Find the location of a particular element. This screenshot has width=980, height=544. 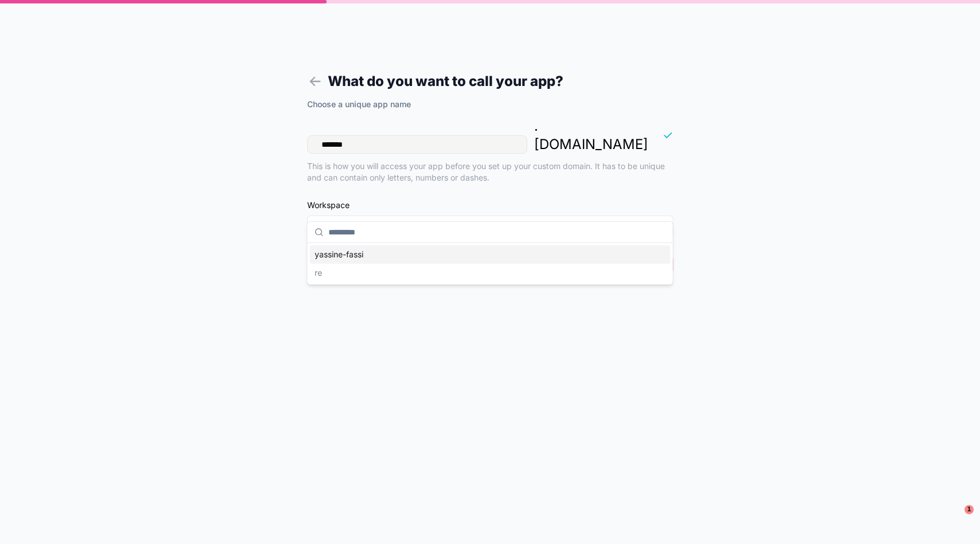

p: This is how you will access your app before you set up your custom domain. It has to be unique an... is located at coordinates (490, 172).